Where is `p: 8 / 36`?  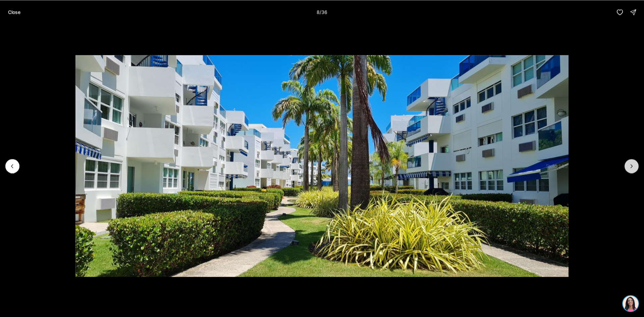
p: 8 / 36 is located at coordinates (322, 12).